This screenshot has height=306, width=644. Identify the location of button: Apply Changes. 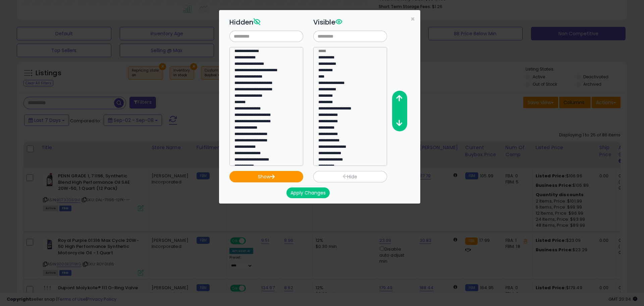
(308, 193).